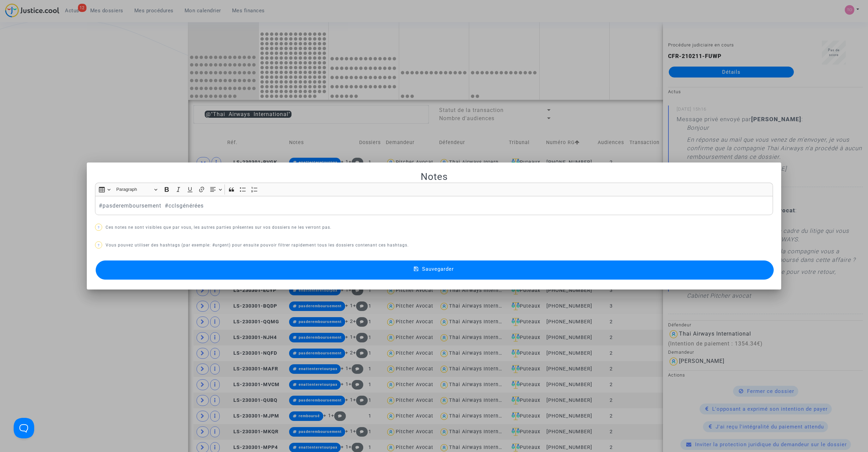 This screenshot has height=452, width=868. I want to click on p: #pasderemboursement #cclsgénérées, so click(434, 205).